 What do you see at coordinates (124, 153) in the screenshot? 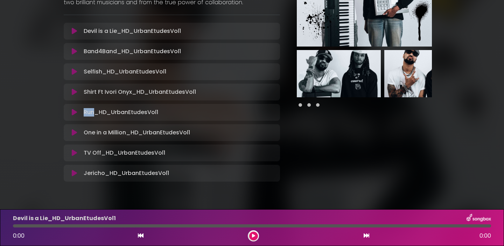
I see `p: TV Off_HD_UrbanEtudesVol1` at bounding box center [124, 153].